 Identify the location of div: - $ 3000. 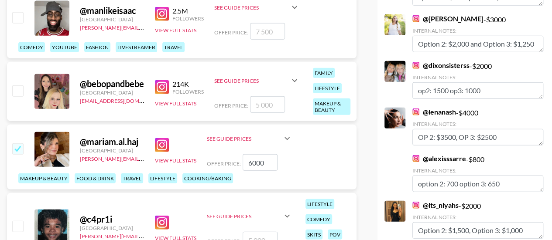
(478, 33).